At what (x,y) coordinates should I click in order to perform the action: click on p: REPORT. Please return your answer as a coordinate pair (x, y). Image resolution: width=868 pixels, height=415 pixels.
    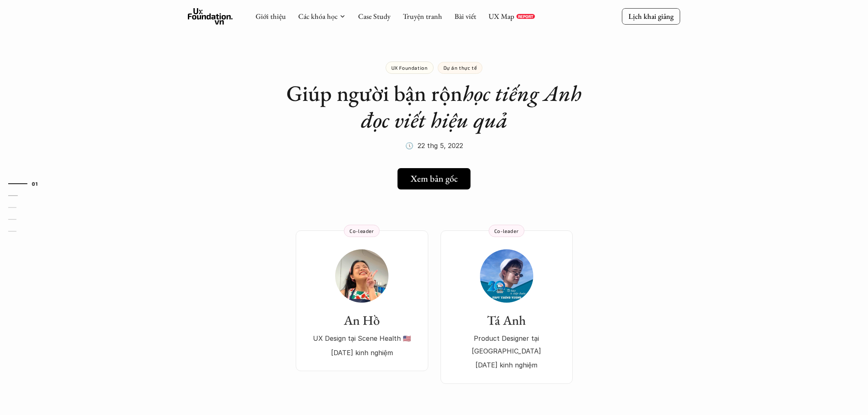
    Looking at the image, I should click on (525, 16).